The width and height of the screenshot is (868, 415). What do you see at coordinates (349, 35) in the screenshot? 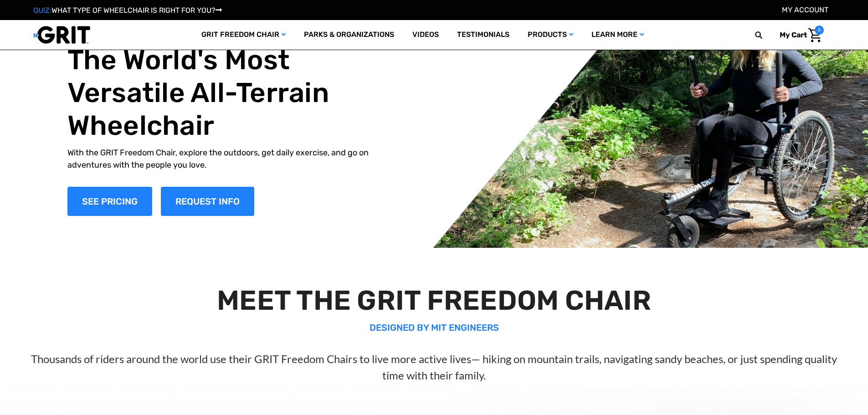
I see `a: Parks & Organizations` at bounding box center [349, 35].